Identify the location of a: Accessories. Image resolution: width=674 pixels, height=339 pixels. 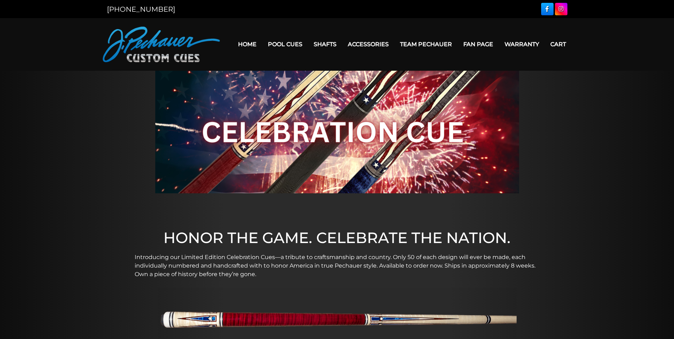
(368, 44).